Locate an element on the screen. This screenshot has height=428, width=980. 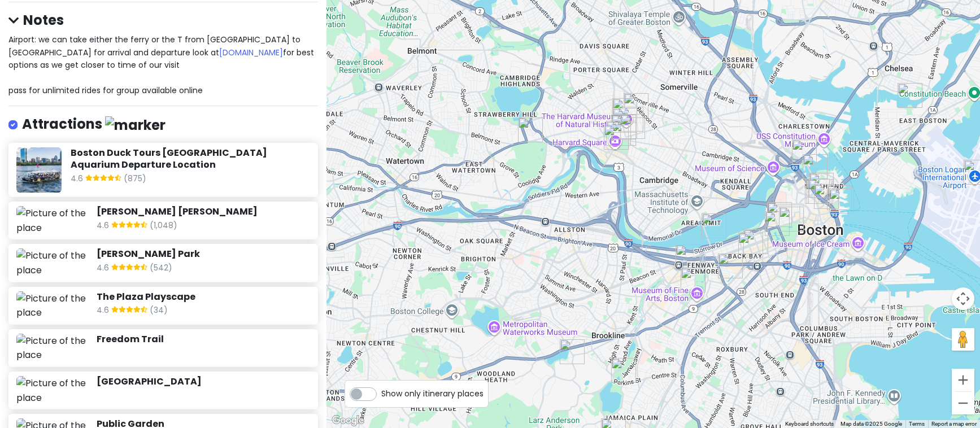
div: Paul Revere Park is located at coordinates (804, 152).